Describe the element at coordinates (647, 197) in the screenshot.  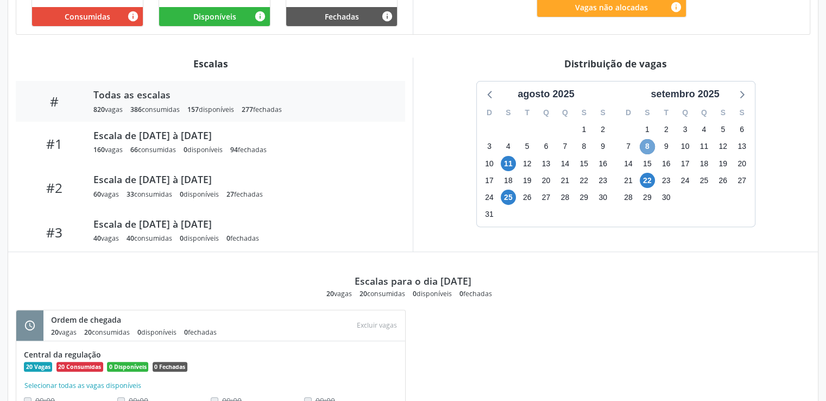
I see `span: segunda-feira, 29 de setembro de 2025` at that location.